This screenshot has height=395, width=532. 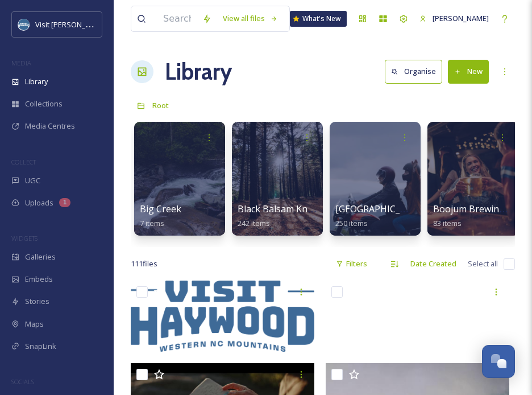 What do you see at coordinates (34, 323) in the screenshot?
I see `span: Maps` at bounding box center [34, 323].